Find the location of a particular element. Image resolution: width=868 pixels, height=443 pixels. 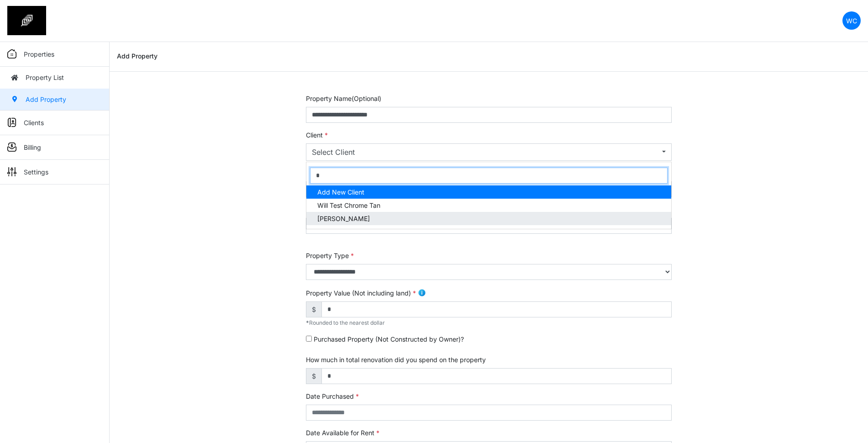

p: Properties is located at coordinates (39, 54).